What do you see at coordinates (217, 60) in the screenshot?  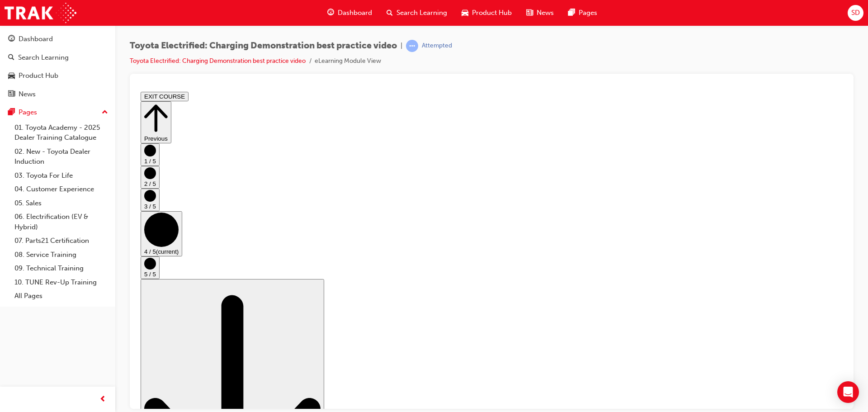 I see `a: Toyota Electrified: Charging Demonstration best practice video` at bounding box center [217, 60].